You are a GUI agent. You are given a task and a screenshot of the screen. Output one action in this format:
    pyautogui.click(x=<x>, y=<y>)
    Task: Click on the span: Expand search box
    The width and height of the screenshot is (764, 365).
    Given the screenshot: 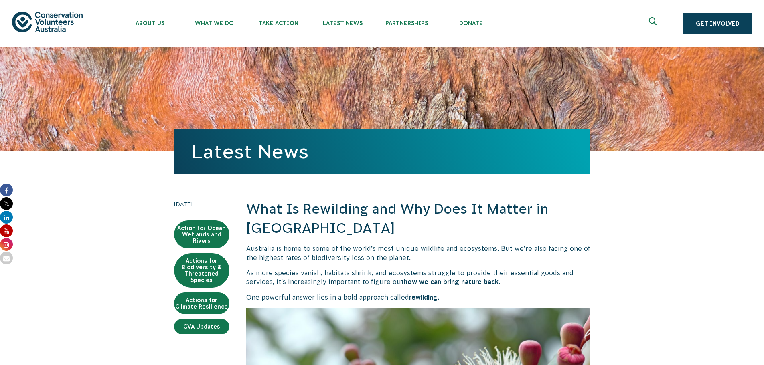 What is the action you would take?
    pyautogui.click(x=654, y=24)
    